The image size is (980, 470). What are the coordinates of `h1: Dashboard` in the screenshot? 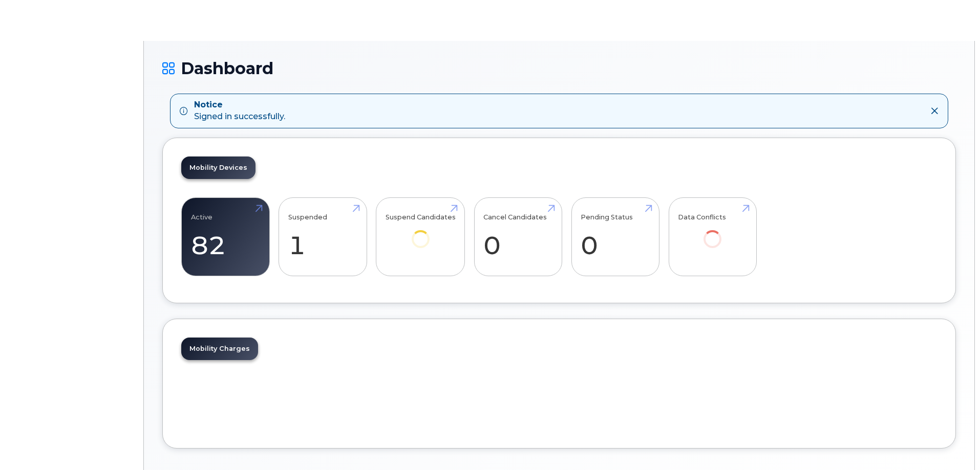 It's located at (559, 68).